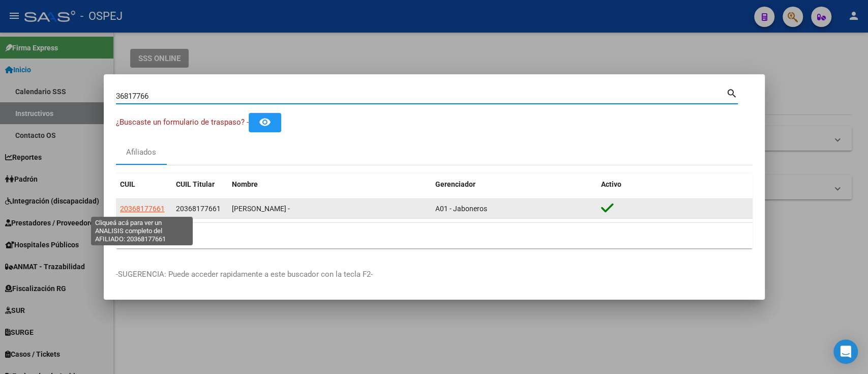 This screenshot has height=374, width=868. Describe the element at coordinates (200, 184) in the screenshot. I see `datatable-header-cell: CUIL Titular` at that location.